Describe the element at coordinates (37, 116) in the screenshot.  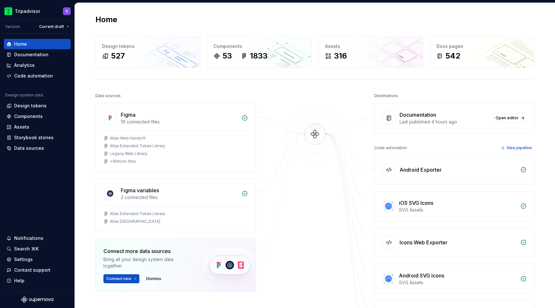
I see `a: Components` at that location.